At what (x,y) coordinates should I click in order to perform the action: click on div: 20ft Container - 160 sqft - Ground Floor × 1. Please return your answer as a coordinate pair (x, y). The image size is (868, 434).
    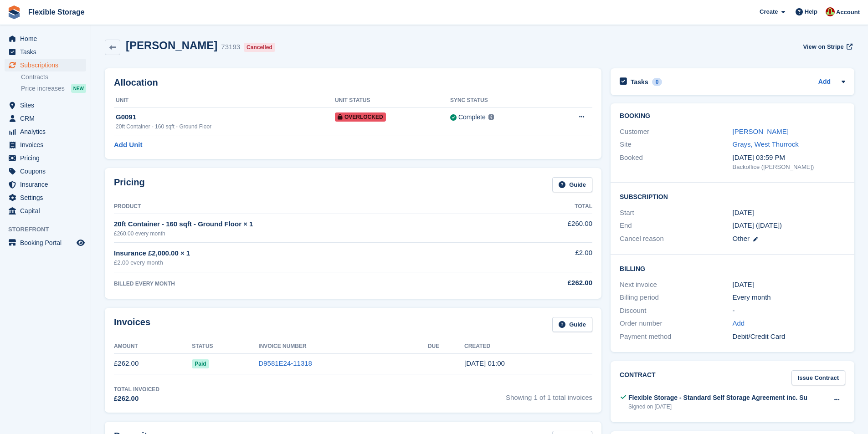
    Looking at the image, I should click on (317, 224).